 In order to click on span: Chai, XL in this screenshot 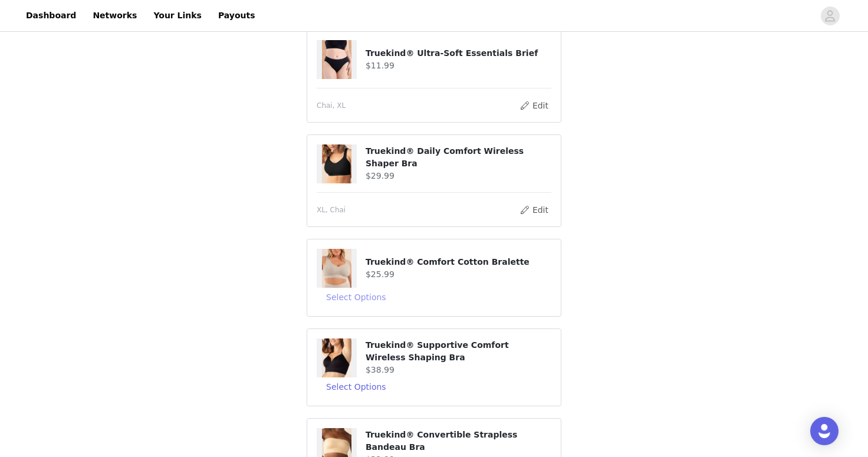, I will do `click(331, 106)`.